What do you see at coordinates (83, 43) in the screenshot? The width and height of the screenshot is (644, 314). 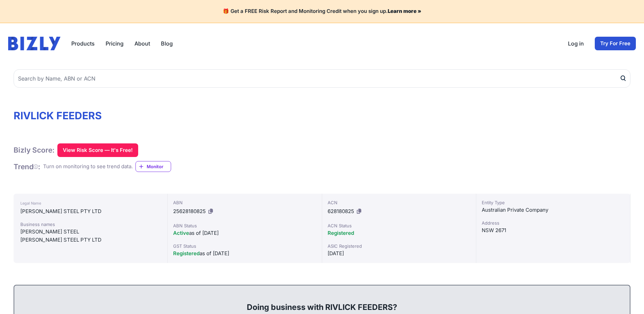 I see `button: Products` at bounding box center [83, 43].